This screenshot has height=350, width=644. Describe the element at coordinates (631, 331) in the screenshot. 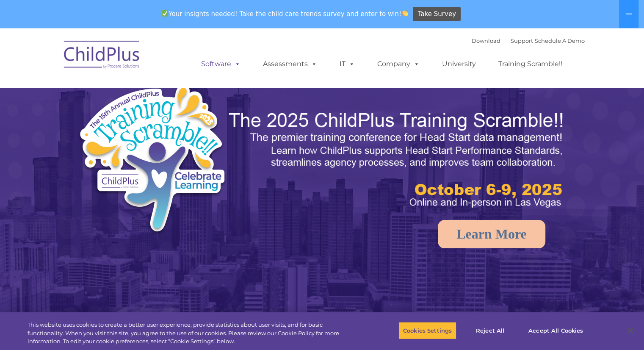

I see `button: Close` at that location.